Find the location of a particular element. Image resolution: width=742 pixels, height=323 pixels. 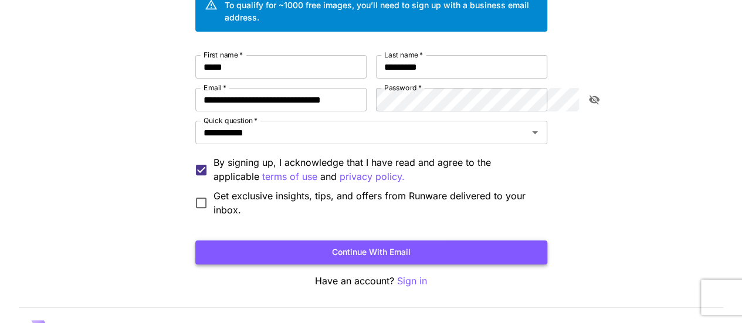

label: Email is located at coordinates (215, 87).